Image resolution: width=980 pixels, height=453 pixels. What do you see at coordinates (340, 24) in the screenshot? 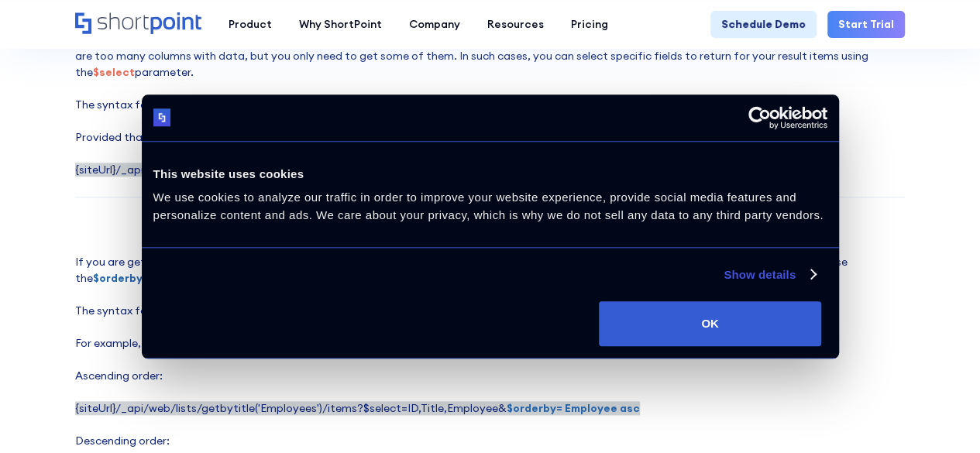
I see `a: Why ShortPoint` at bounding box center [340, 24].